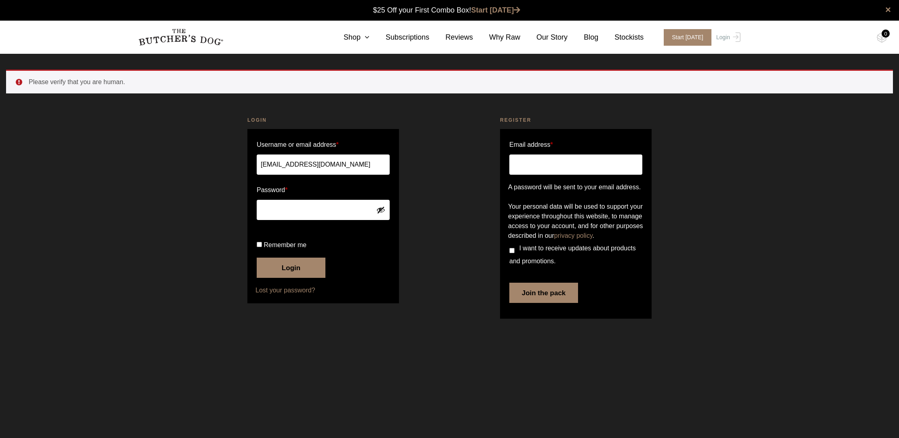  Describe the element at coordinates (323, 120) in the screenshot. I see `h2: Login` at that location.